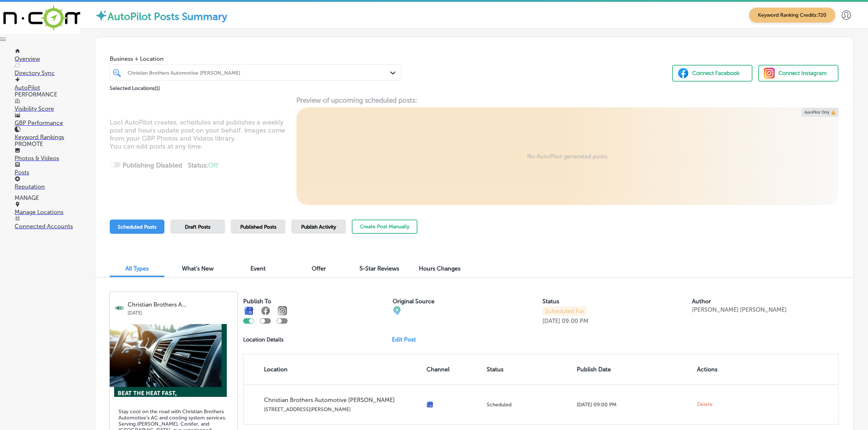  I want to click on button: Connect Instagram, so click(798, 73).